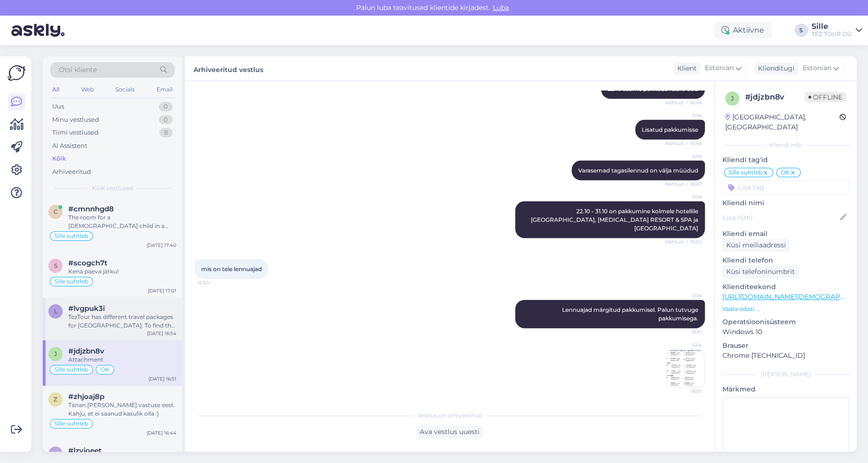 The image size is (868, 463). What do you see at coordinates (85, 451) in the screenshot?
I see `span: #lzyjoeet` at bounding box center [85, 451].